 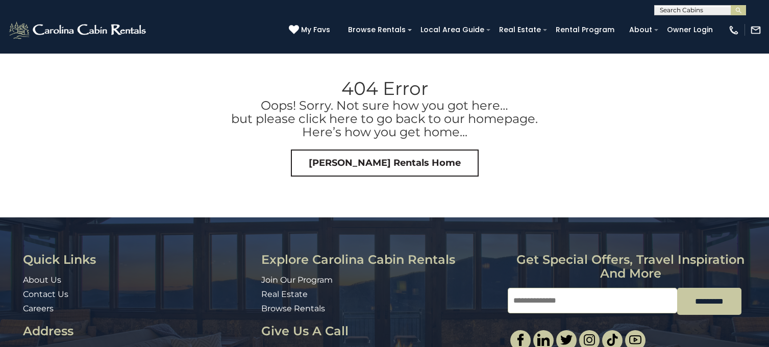 I want to click on a: About, so click(x=640, y=30).